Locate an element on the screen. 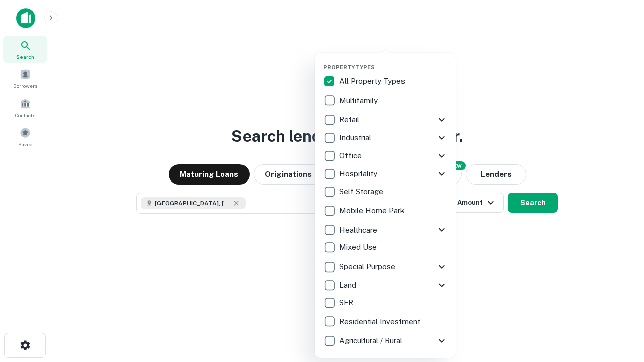 The height and width of the screenshot is (362, 644). div: Land is located at coordinates (385, 285).